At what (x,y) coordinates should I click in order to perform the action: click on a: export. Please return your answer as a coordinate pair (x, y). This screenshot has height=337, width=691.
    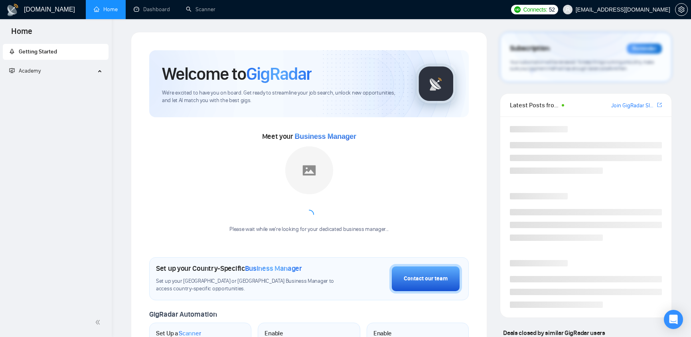
    Looking at the image, I should click on (659, 105).